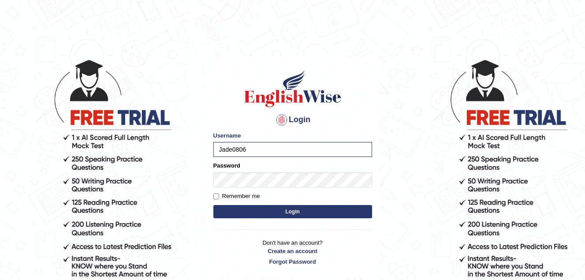 The height and width of the screenshot is (280, 585). Describe the element at coordinates (216, 196) in the screenshot. I see `input: Remember me` at that location.